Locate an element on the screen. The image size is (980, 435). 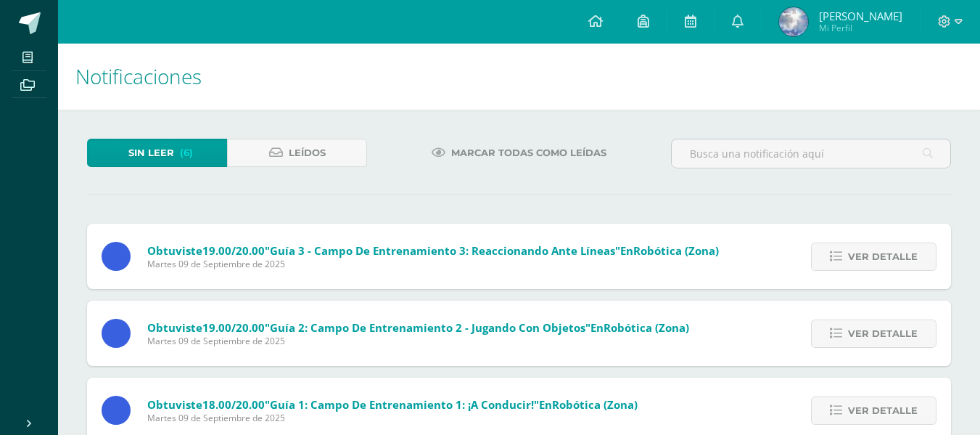
a: Marcar todas como leídas is located at coordinates (519, 153).